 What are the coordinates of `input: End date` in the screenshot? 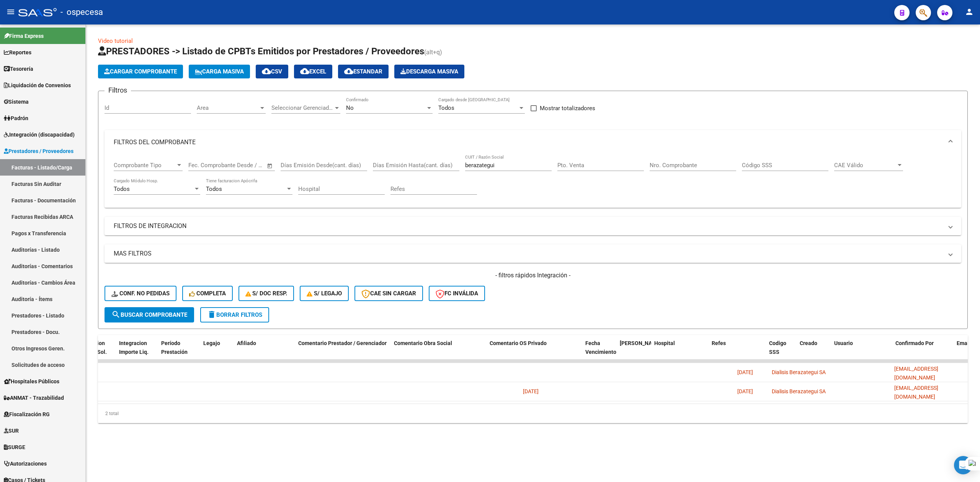 It's located at (238, 165).